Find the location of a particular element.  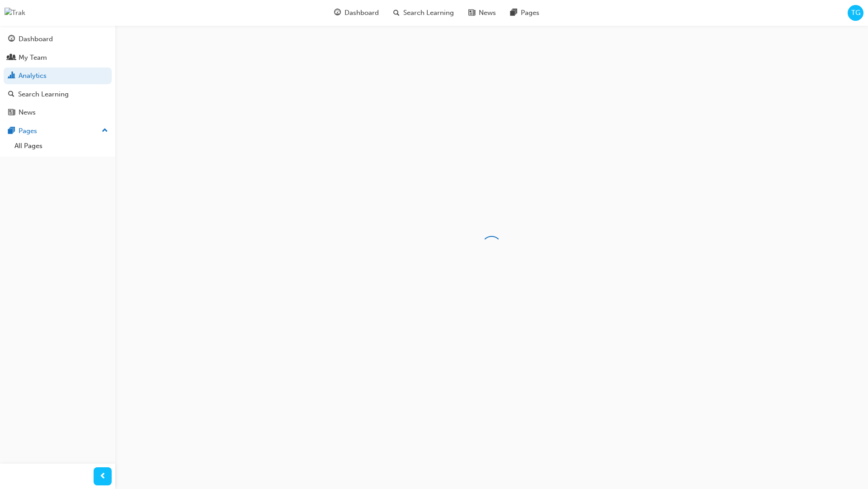

img: Trak is located at coordinates (14, 13).